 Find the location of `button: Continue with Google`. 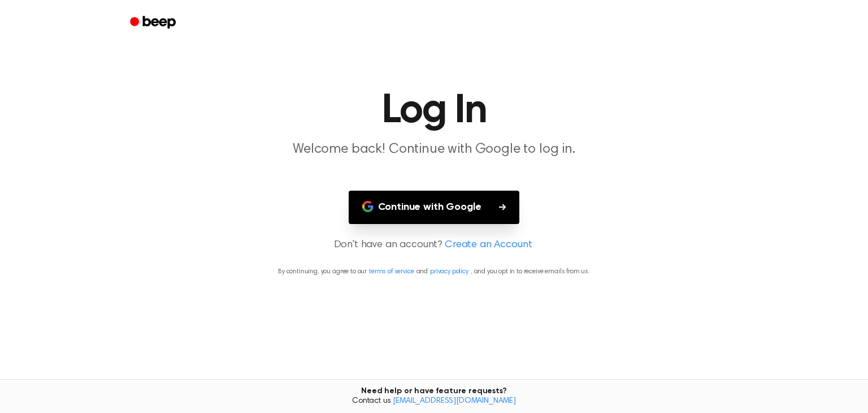

button: Continue with Google is located at coordinates (434, 207).